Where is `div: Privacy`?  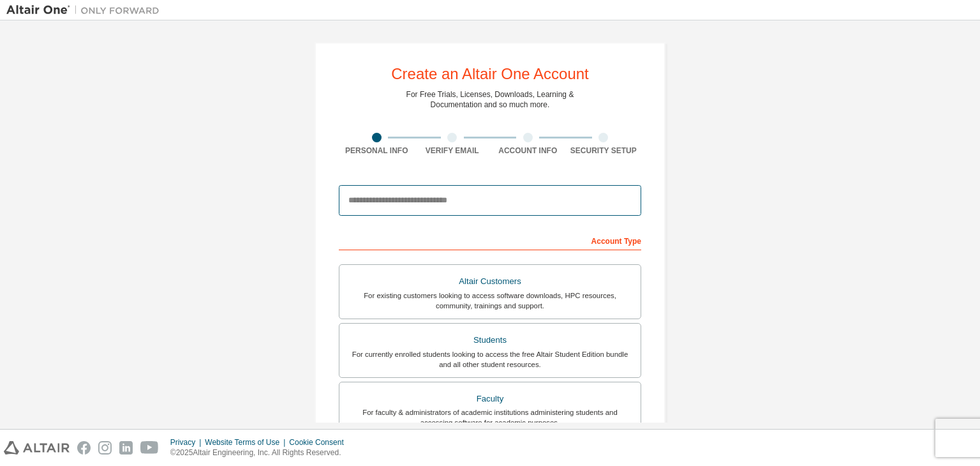
div: Privacy is located at coordinates (188, 442).